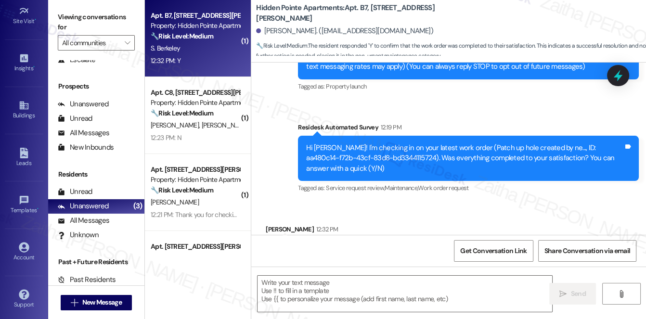  What do you see at coordinates (96, 174) in the screenshot?
I see `div: Residents` at bounding box center [96, 174].